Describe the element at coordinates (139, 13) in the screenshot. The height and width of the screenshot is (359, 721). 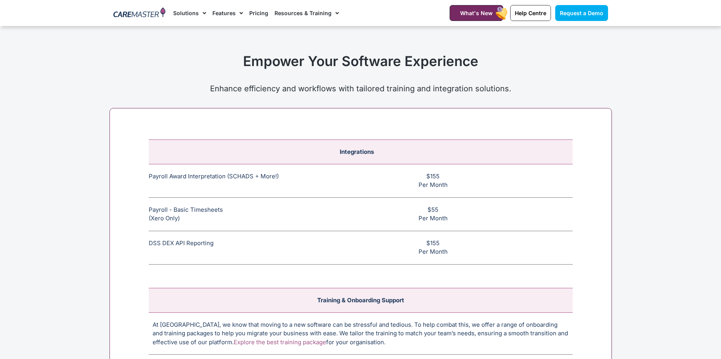
I see `img: CareMaster Logo` at that location.